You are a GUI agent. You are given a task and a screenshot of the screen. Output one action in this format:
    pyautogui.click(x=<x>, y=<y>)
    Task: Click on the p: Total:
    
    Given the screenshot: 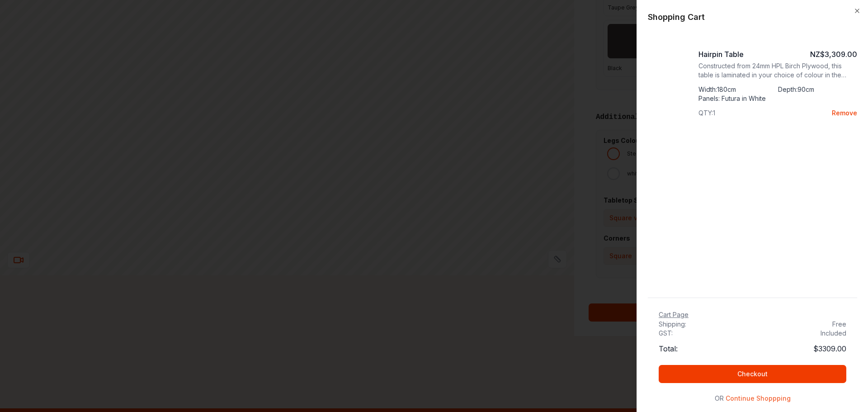 What is the action you would take?
    pyautogui.click(x=668, y=348)
    